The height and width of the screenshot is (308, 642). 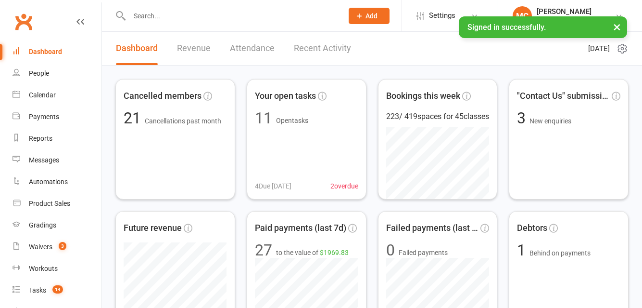 What do you see at coordinates (57, 203) in the screenshot?
I see `a: Product Sales` at bounding box center [57, 203].